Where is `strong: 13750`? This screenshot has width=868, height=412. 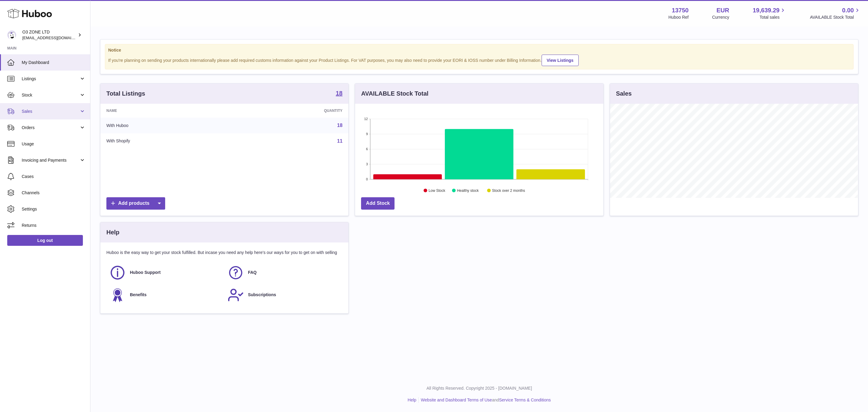
strong: 13750 is located at coordinates (680, 10).